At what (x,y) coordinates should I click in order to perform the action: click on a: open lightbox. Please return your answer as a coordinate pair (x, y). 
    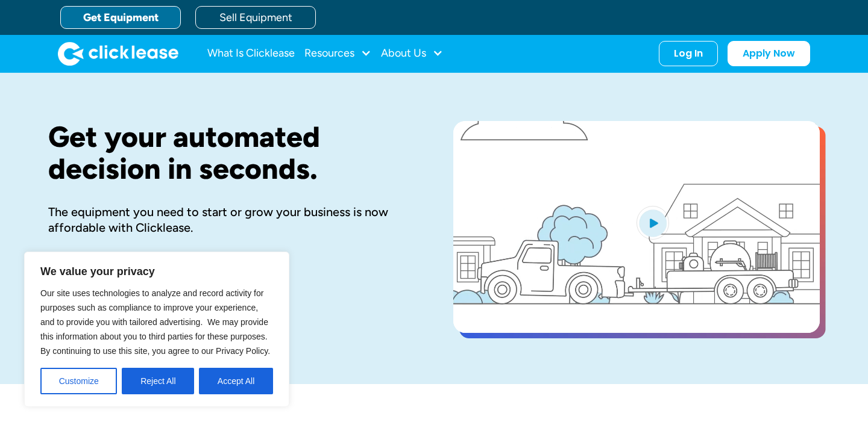
    Looking at the image, I should click on (636, 227).